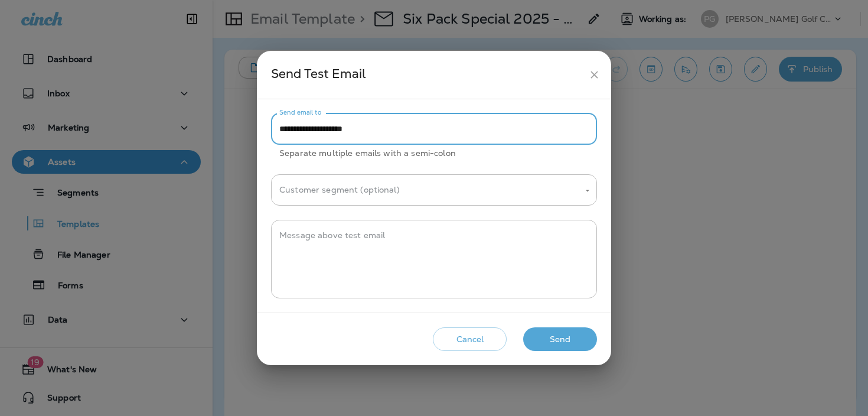 This screenshot has height=416, width=868. What do you see at coordinates (588, 191) in the screenshot?
I see `button: Open` at bounding box center [588, 191].